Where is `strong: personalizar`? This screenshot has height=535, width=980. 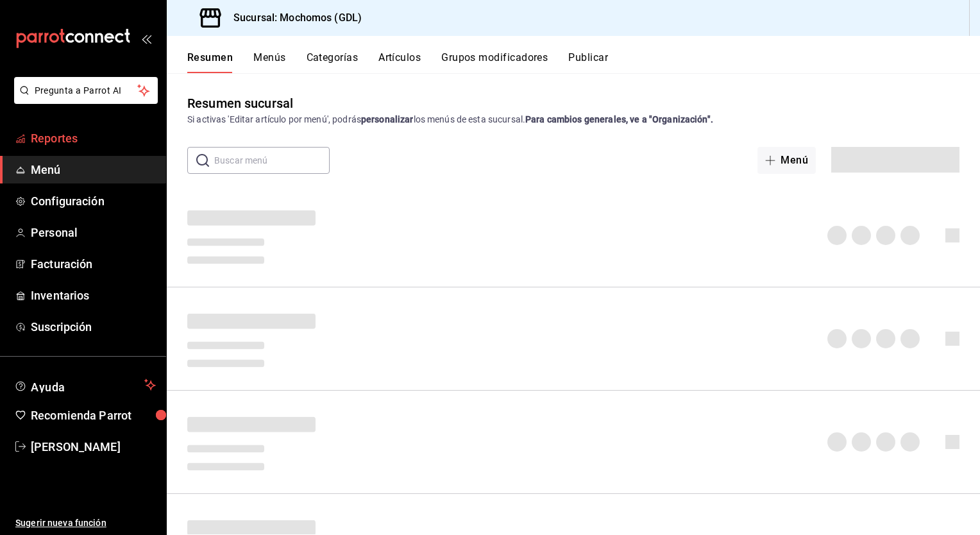
strong: personalizar is located at coordinates (387, 119).